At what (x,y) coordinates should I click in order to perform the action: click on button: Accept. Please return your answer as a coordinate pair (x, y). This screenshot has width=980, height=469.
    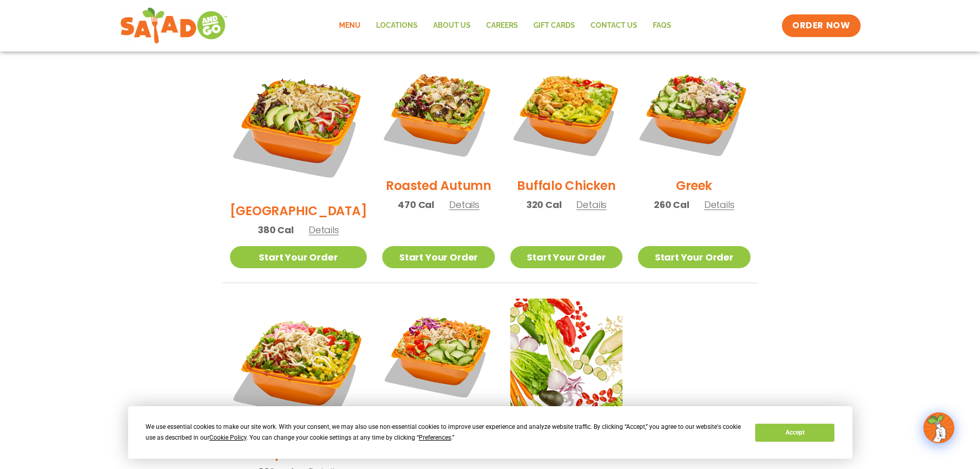
    Looking at the image, I should click on (794, 433).